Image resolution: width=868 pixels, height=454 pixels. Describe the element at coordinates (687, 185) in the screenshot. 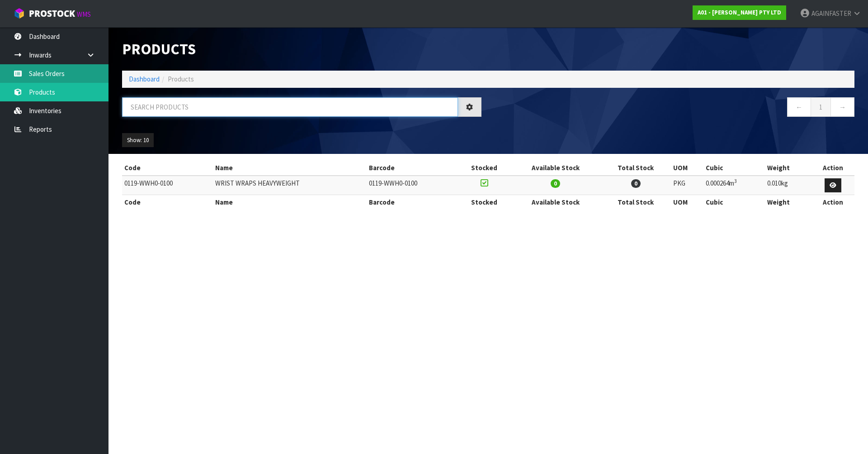

I see `td: PKG` at that location.